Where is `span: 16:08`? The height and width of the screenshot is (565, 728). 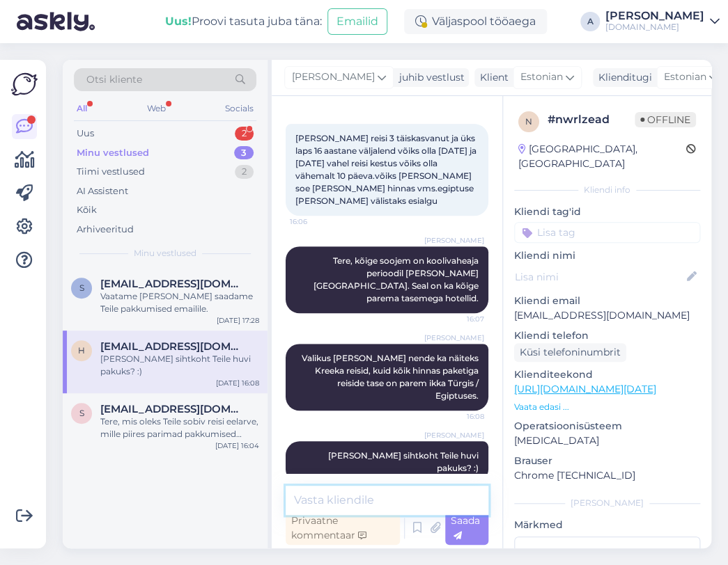
span: 16:08 is located at coordinates (458, 417).